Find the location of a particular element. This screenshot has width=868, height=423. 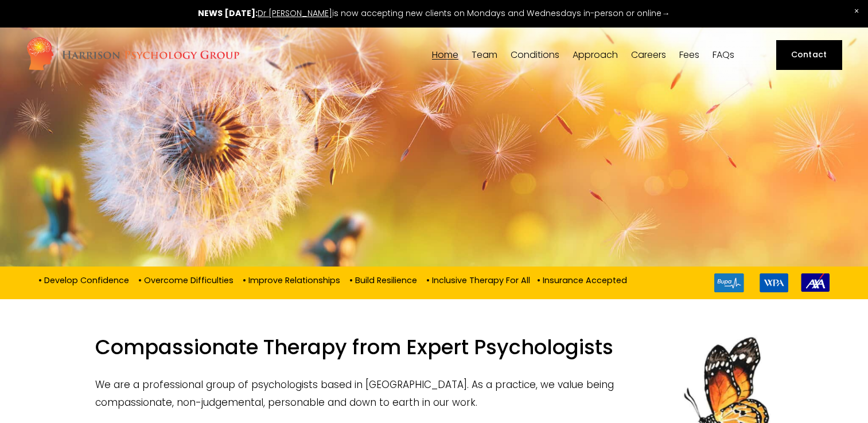

p: • Develop Confidence • Overcome Difficulties • Improve Relationships • Build Resilience • Inclusi... is located at coordinates (333, 280).